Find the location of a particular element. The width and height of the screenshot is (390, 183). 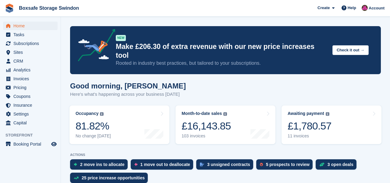

span: Account is located at coordinates (376, 8).